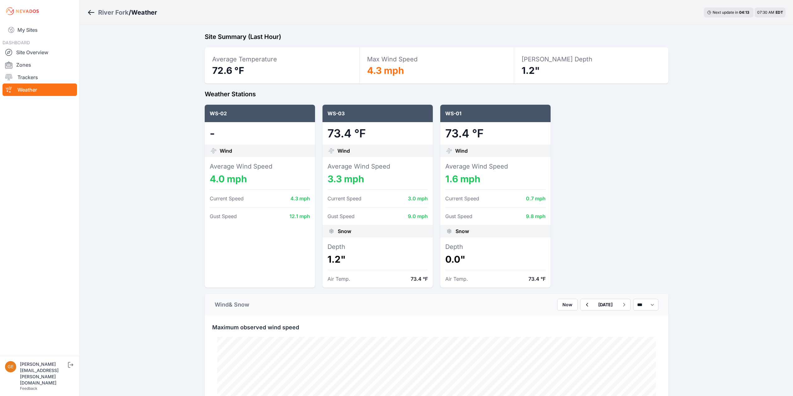 The height and width of the screenshot is (396, 793). Describe the element at coordinates (536, 199) in the screenshot. I see `dd: 0.7 mph` at that location.